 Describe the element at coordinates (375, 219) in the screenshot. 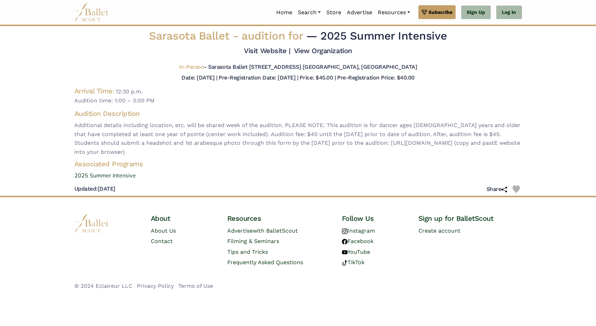

I see `h4: Follow Us` at that location.